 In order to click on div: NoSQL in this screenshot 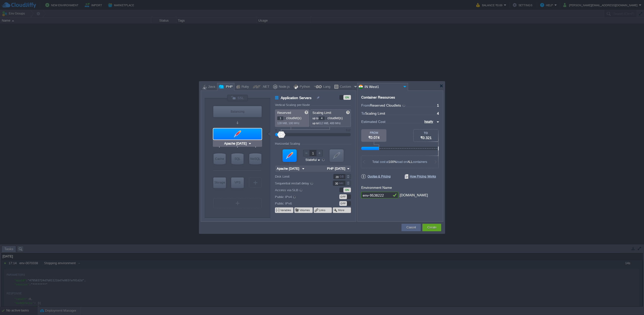, I will do `click(255, 159)`.